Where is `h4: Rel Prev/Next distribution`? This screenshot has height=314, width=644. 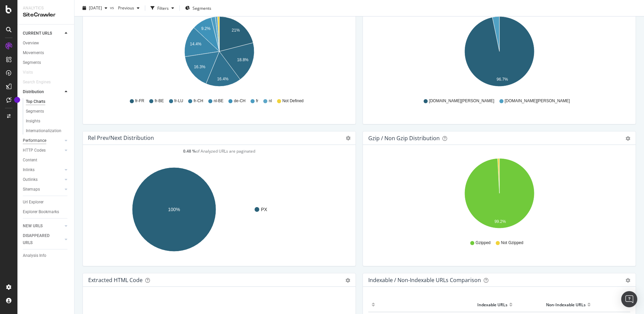
h4: Rel Prev/Next distribution is located at coordinates (121, 138).